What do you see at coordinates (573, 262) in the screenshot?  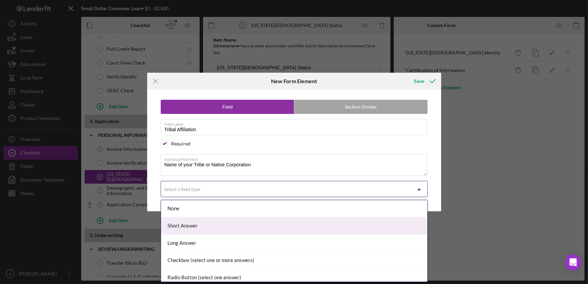 I see `div: Open Intercom Messenger` at bounding box center [573, 262].